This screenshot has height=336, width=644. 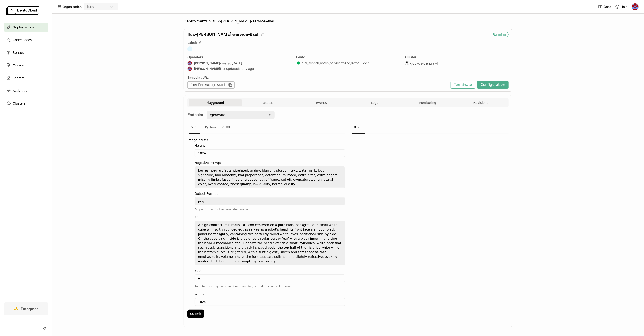 What do you see at coordinates (348, 57) in the screenshot?
I see `div: Bento` at bounding box center [348, 57].